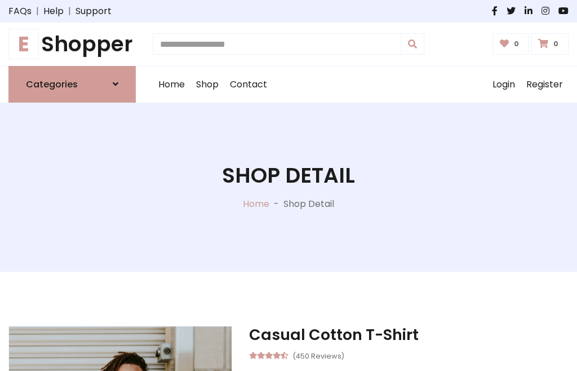 The width and height of the screenshot is (577, 371). Describe the element at coordinates (72, 84) in the screenshot. I see `a: Categories` at that location.